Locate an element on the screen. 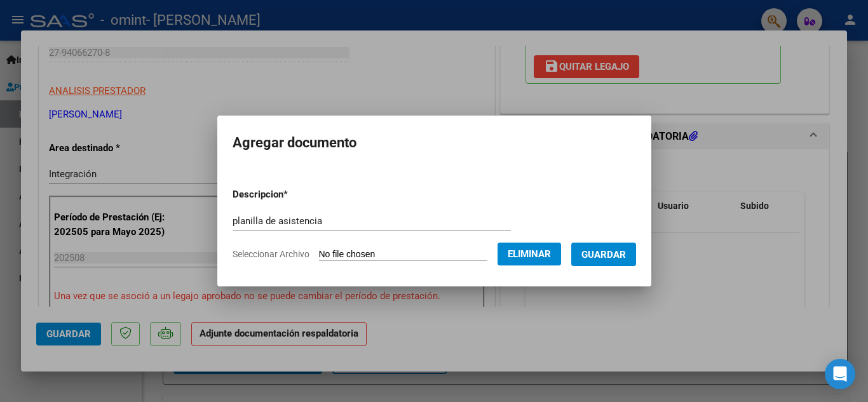 This screenshot has width=868, height=402. div: Open Intercom Messenger is located at coordinates (840, 374).